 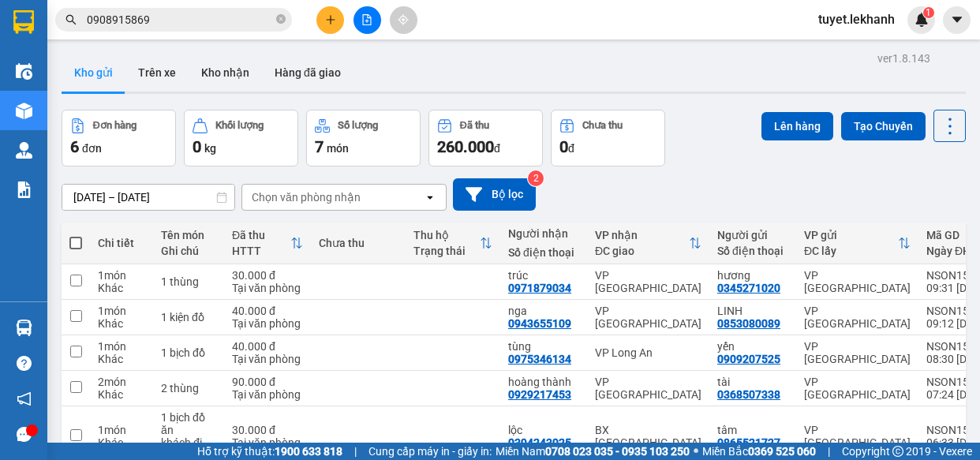 I want to click on div: 0975346134, so click(x=539, y=359).